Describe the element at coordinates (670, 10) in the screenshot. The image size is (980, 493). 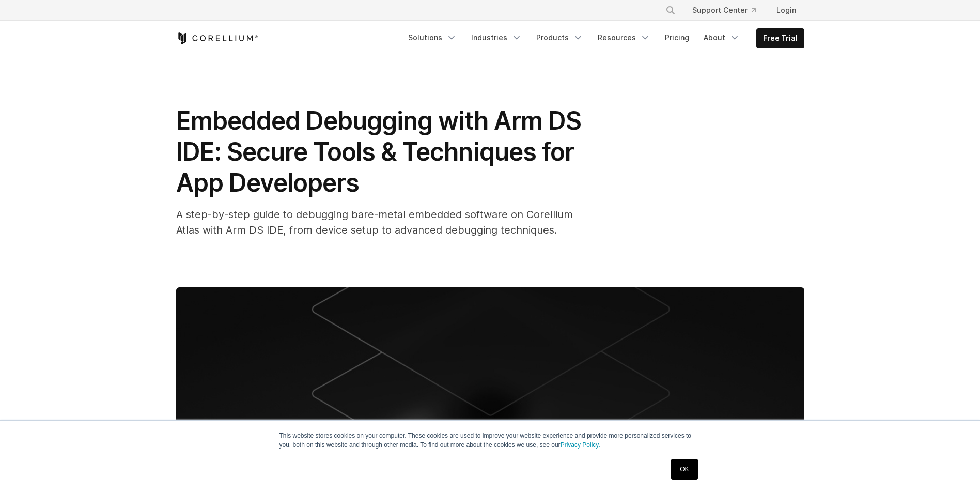
I see `button: Search` at that location.